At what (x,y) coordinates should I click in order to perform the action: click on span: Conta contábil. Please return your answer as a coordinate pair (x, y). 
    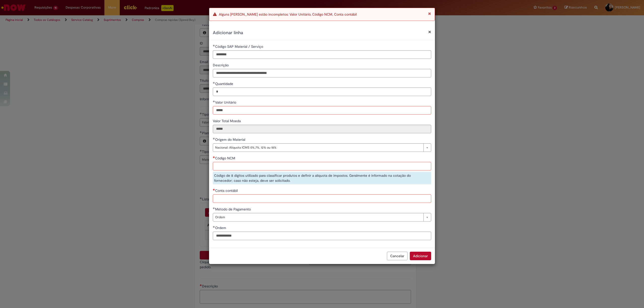
    Looking at the image, I should click on (227, 190).